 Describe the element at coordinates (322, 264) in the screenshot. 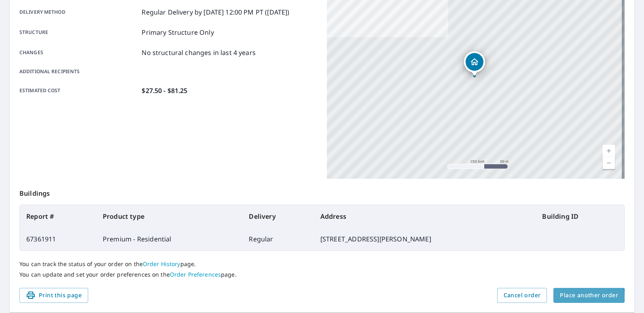

I see `p: You can track the status of your order on the page.` at that location.